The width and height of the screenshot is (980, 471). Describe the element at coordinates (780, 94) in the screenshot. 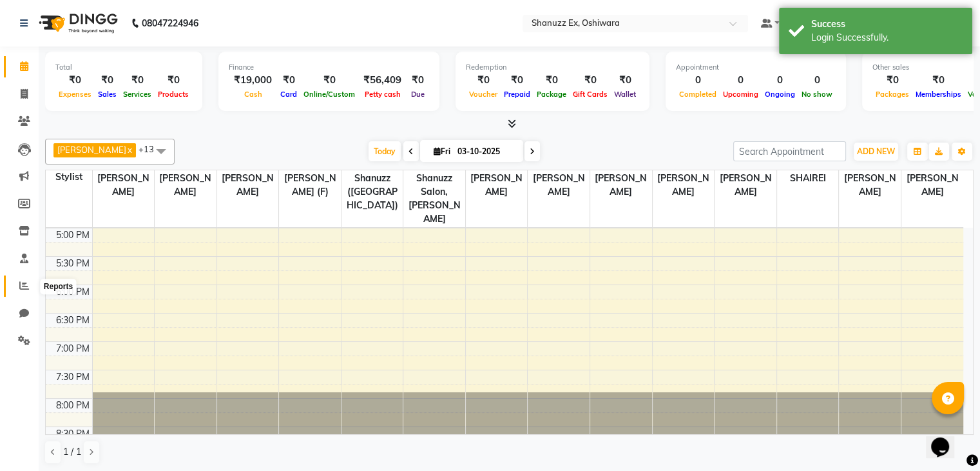

I see `span: Ongoing` at that location.